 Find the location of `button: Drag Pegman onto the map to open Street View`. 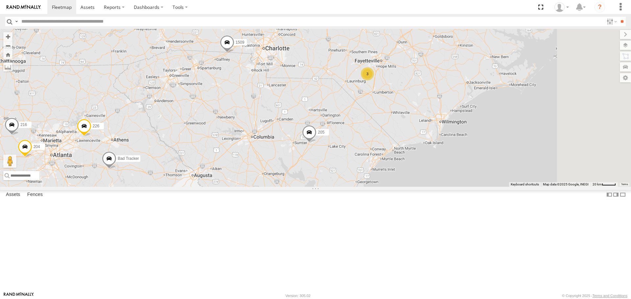

button: Drag Pegman onto the map to open Street View is located at coordinates (10, 161).